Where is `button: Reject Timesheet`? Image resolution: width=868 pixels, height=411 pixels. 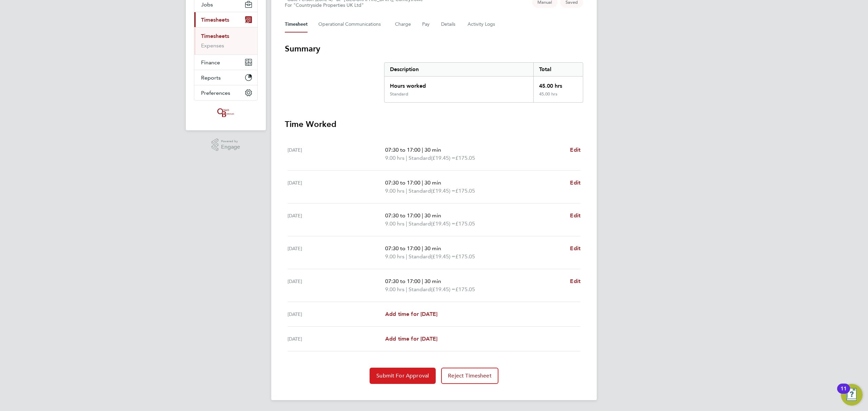 button: Reject Timesheet is located at coordinates (470, 376).